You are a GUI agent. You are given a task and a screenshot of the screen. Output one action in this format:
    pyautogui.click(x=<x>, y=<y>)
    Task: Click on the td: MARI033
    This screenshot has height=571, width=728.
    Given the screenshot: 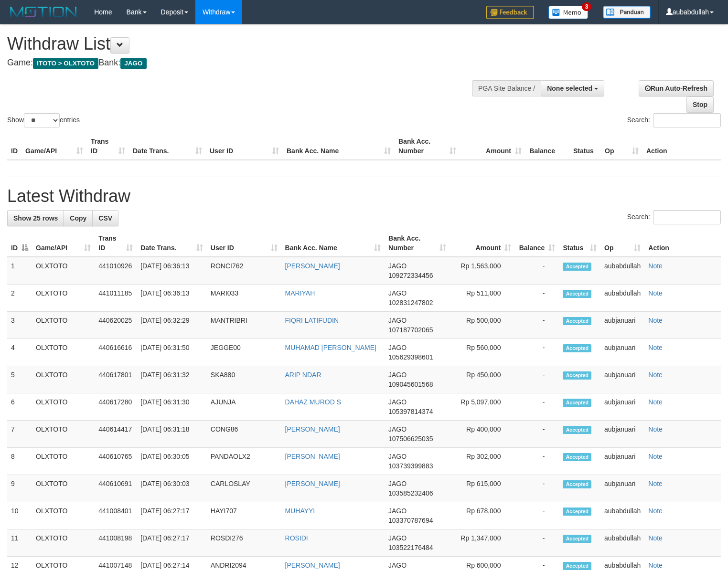 What is the action you would take?
    pyautogui.click(x=244, y=298)
    